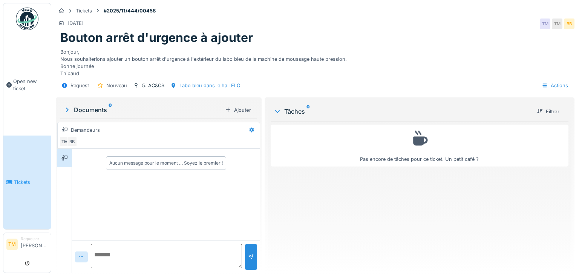 The width and height of the screenshot is (579, 276). I want to click on div: Tickets, so click(84, 11).